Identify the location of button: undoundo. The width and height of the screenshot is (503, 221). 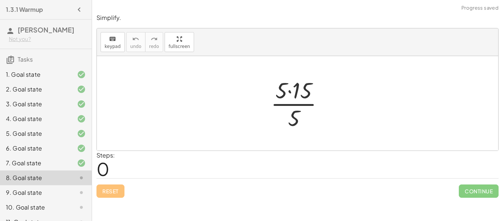
(136, 42).